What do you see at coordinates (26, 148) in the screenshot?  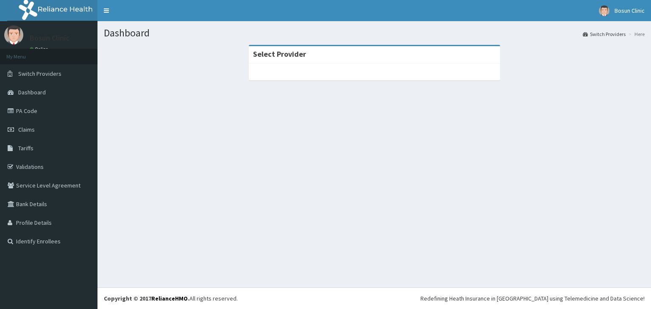 I see `span: Tariffs` at bounding box center [26, 148].